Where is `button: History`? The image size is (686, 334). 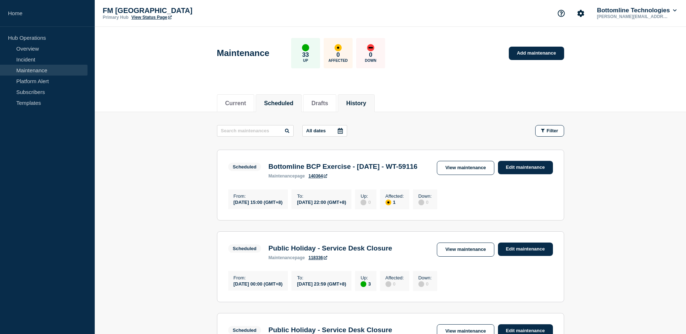 button: History is located at coordinates (356, 103).